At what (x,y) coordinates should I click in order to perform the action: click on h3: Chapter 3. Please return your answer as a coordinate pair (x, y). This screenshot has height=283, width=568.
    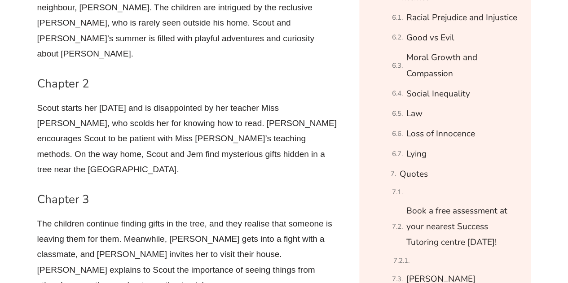
    Looking at the image, I should click on (188, 200).